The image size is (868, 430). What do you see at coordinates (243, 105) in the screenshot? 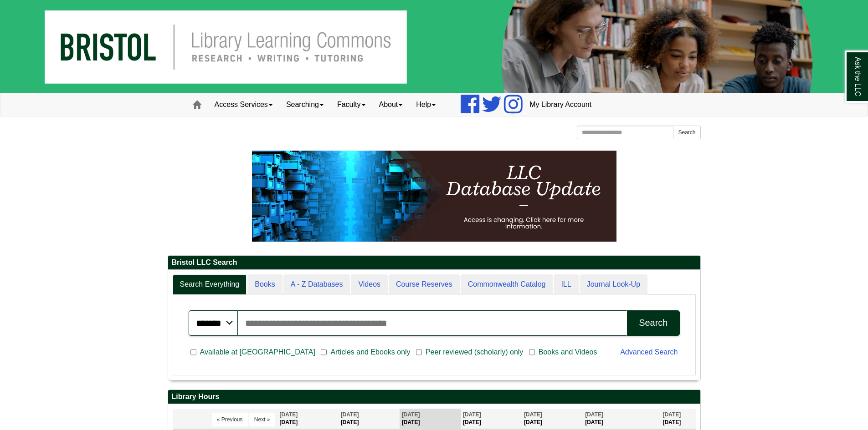
I see `a: Access Services` at bounding box center [243, 105].